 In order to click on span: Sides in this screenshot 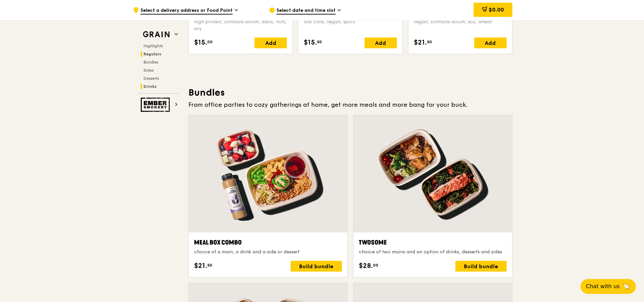, I will do `click(148, 70)`.